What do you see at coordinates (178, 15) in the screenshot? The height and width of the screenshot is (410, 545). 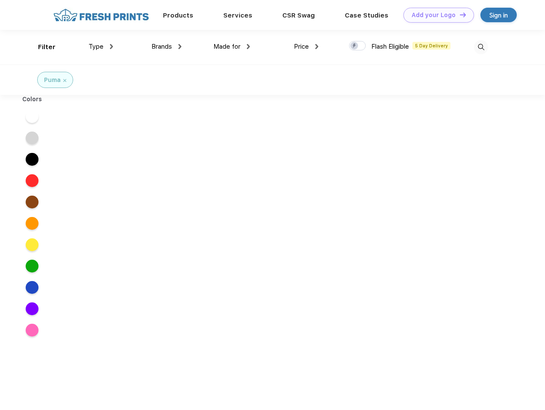 I see `a: Products` at bounding box center [178, 15].